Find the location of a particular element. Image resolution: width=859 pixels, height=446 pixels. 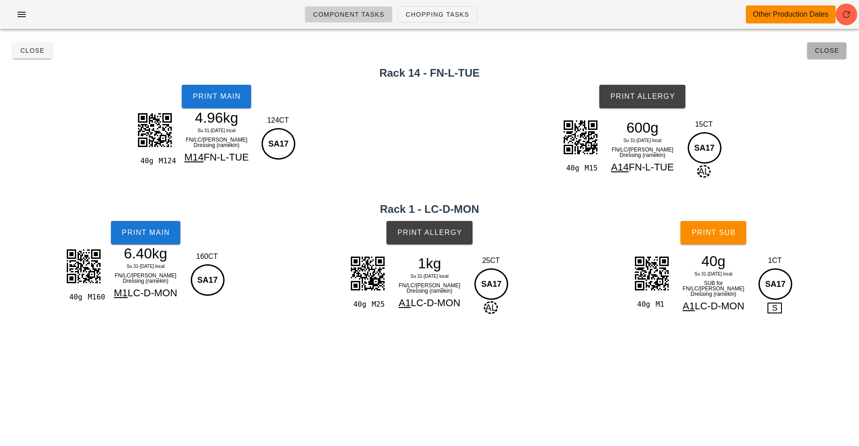

span: Component Tasks is located at coordinates (348, 14).